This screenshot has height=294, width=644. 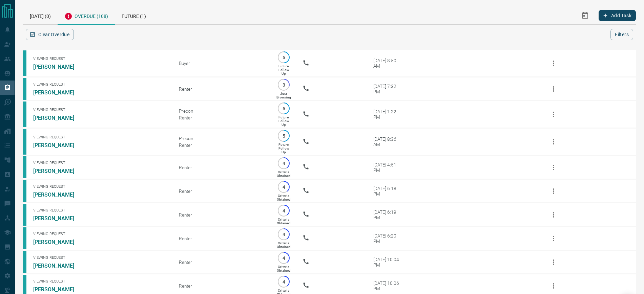 I want to click on button: Filters, so click(x=622, y=34).